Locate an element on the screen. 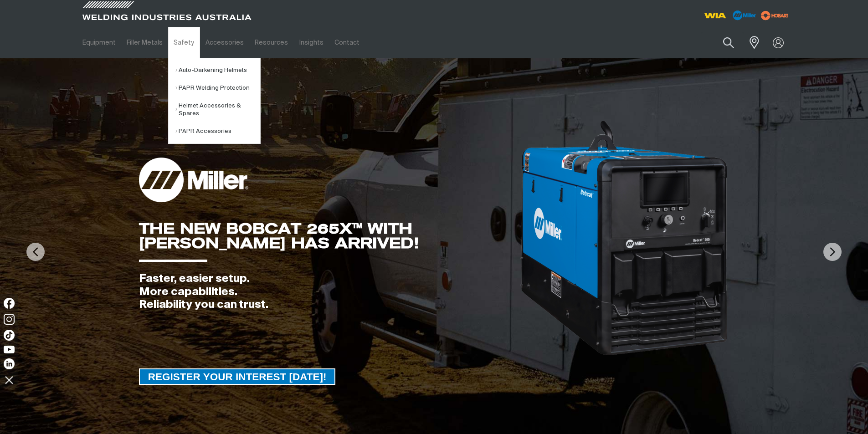  a: Safety is located at coordinates (183, 42).